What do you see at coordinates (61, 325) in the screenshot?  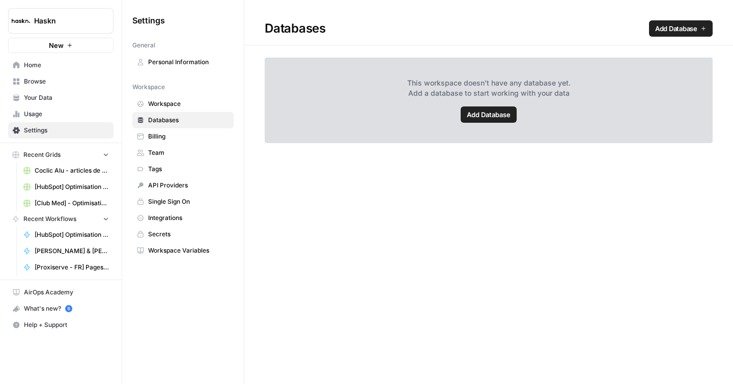 I see `button: Help + Support` at bounding box center [61, 325].